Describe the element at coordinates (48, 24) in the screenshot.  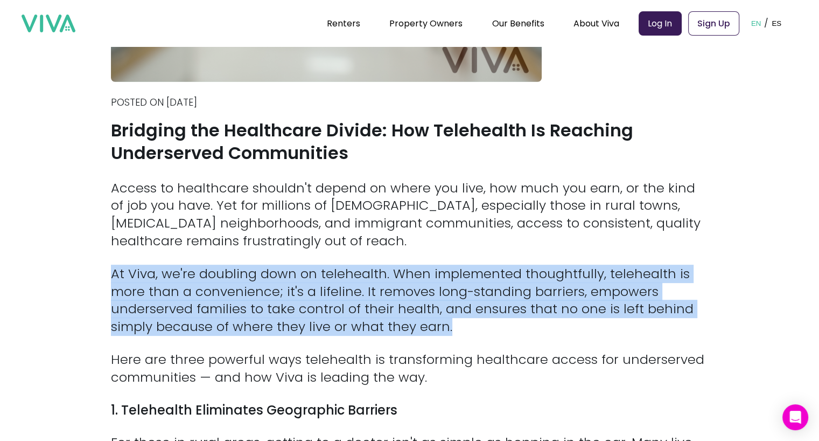
I see `img: viva` at that location.